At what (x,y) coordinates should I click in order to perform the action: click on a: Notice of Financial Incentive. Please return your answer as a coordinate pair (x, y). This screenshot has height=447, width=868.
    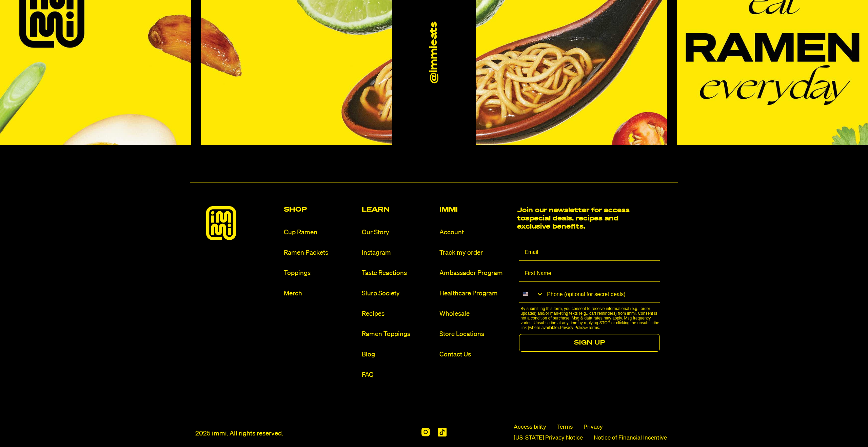
    Looking at the image, I should click on (630, 439).